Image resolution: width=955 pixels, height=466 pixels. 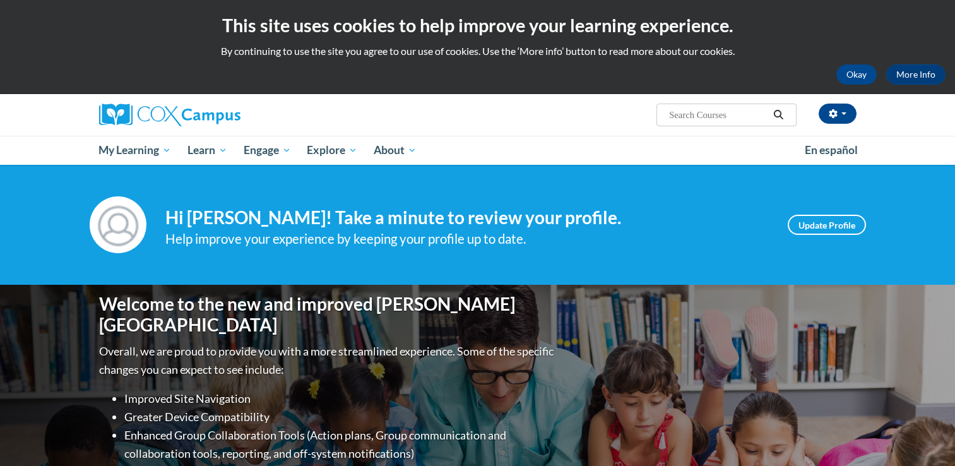 I want to click on input: Search Courses, so click(x=719, y=115).